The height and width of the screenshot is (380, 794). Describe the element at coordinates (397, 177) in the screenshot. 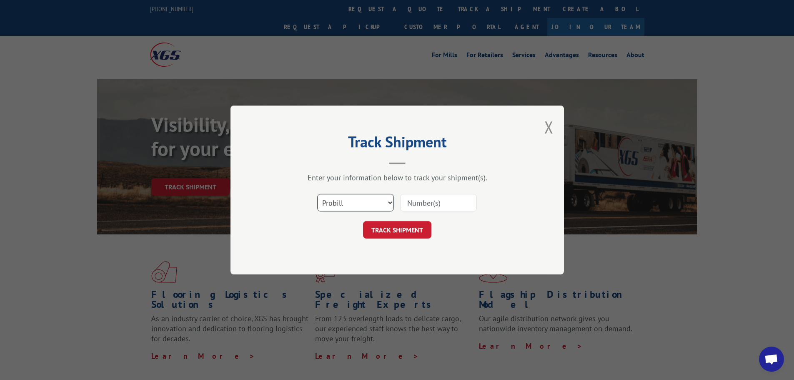

I see `div: Enter your information below to track your shipment(s).` at that location.